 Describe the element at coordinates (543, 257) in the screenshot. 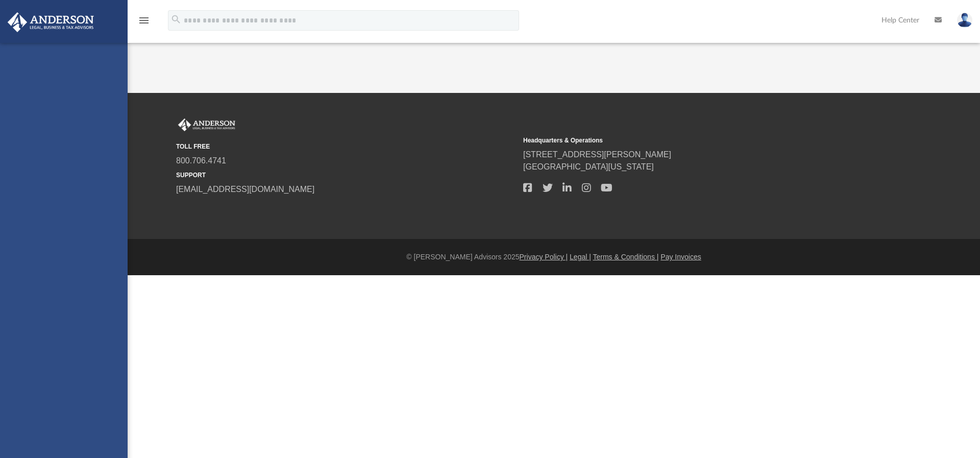

I see `a: Privacy Policy |` at that location.